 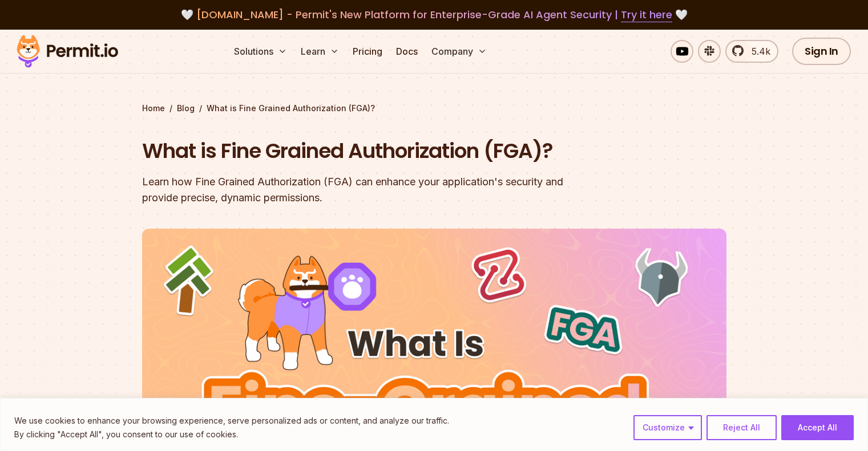 What do you see at coordinates (368, 52) in the screenshot?
I see `a: Pricing` at bounding box center [368, 52].